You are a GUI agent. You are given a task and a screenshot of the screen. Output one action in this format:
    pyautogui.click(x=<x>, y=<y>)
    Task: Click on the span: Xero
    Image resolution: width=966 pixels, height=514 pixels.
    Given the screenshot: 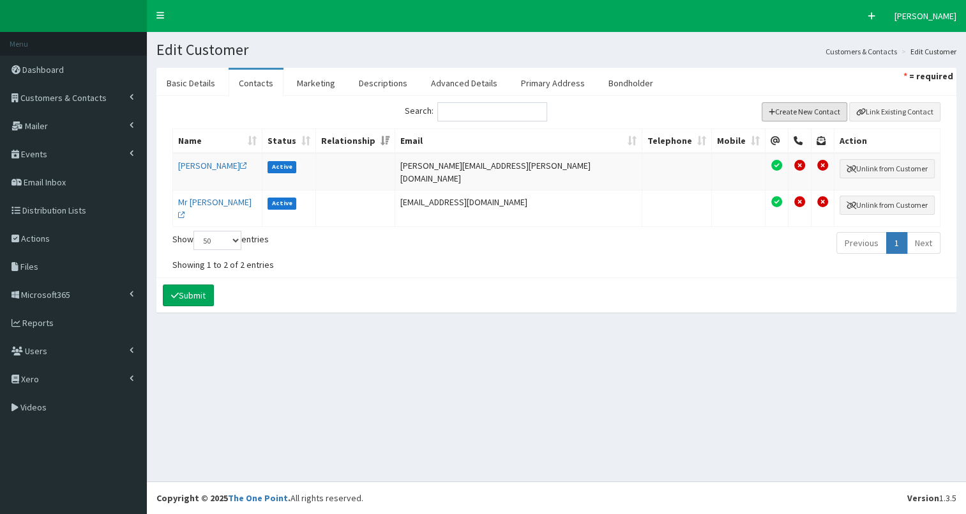 What is the action you would take?
    pyautogui.click(x=30, y=379)
    